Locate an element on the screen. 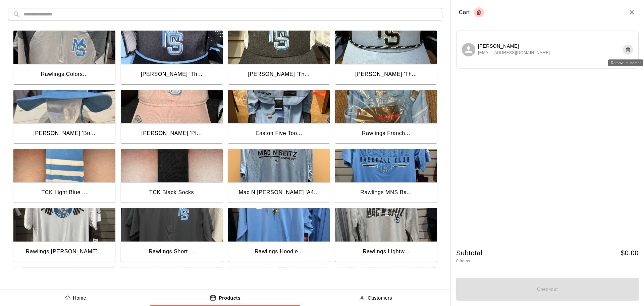 The image size is (644, 306). button: TCK Light Blue Socks w/ StripesTCK Light Blue ... is located at coordinates (64, 177).